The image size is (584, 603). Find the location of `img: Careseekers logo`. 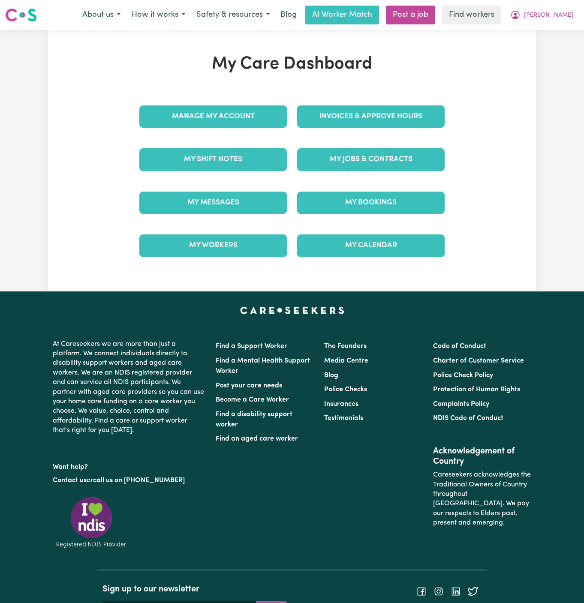

img: Careseekers logo is located at coordinates (21, 15).